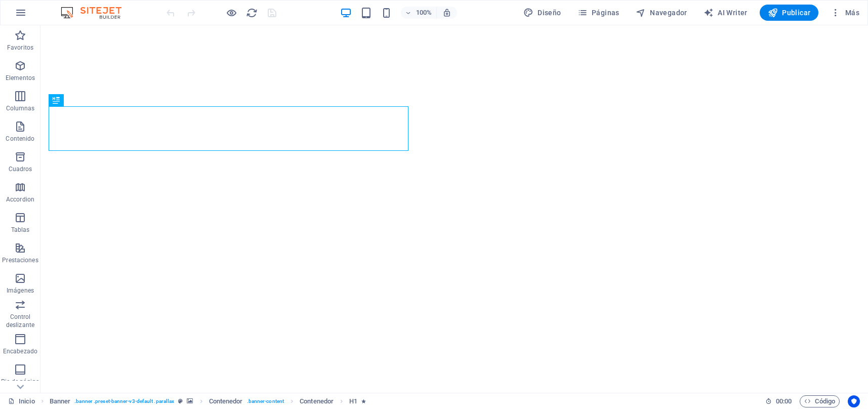 The height and width of the screenshot is (409, 868). Describe the element at coordinates (789, 13) in the screenshot. I see `button: Publicar` at that location.